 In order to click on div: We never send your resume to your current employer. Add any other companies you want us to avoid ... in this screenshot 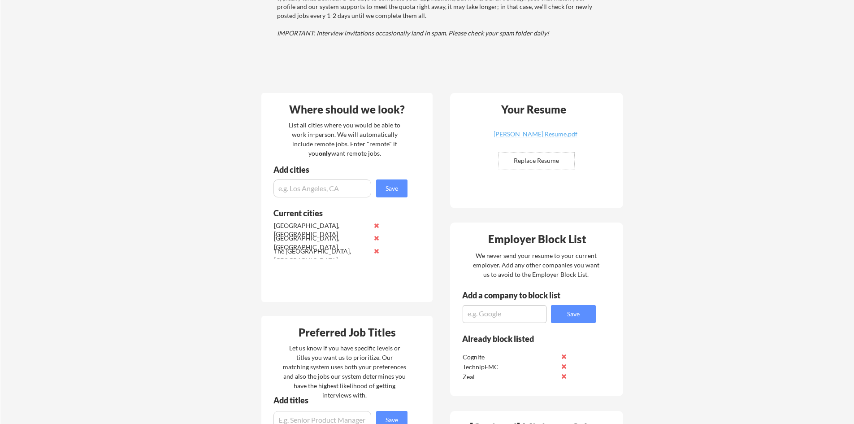, I will do `click(536, 265)`.